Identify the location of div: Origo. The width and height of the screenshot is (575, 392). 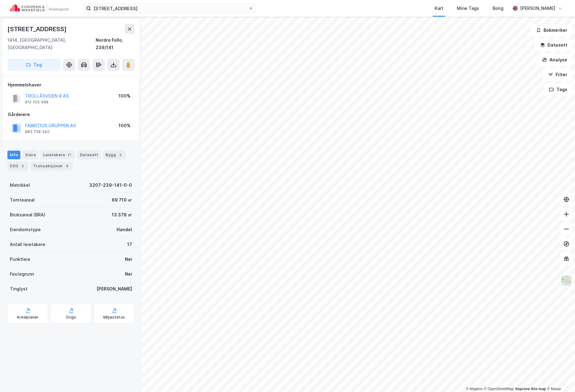
(71, 317).